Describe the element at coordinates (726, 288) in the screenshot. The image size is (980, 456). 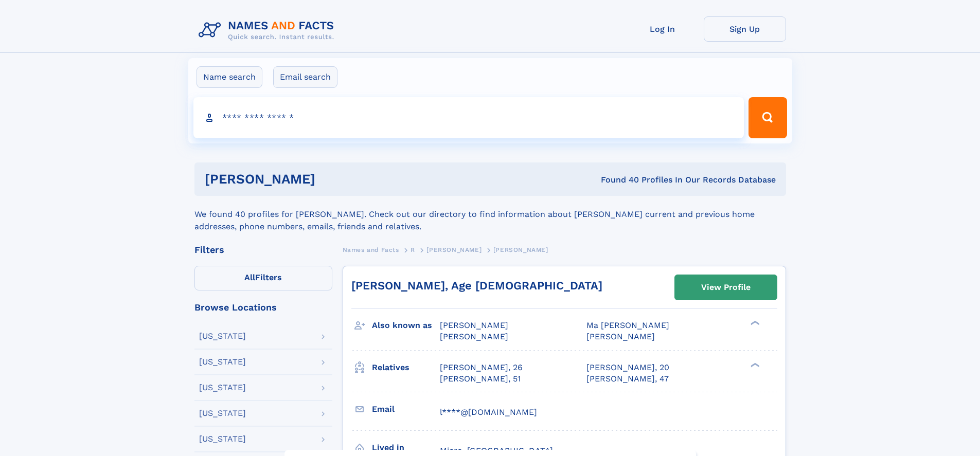
I see `a: View Profile` at that location.